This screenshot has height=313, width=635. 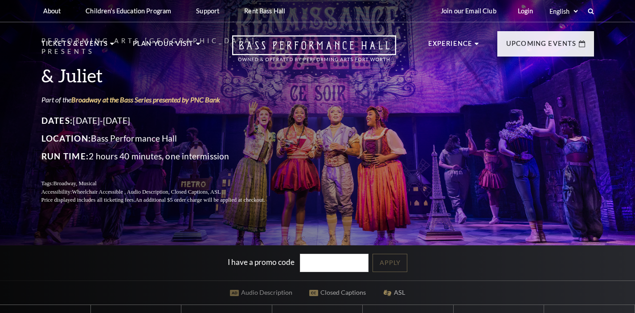 I want to click on p: Price displayed includes all ticketing fees., so click(x=164, y=200).